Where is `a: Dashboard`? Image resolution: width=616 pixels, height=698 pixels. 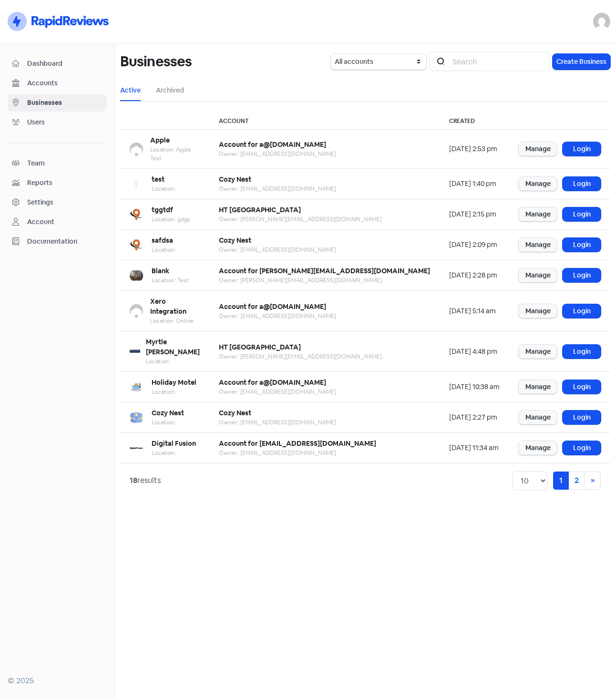
a: Dashboard is located at coordinates (57, 64).